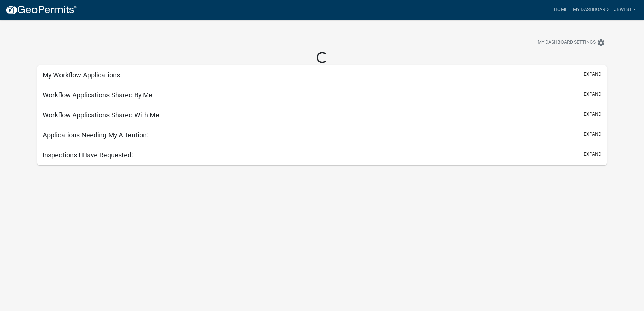 This screenshot has width=644, height=311. I want to click on h5: Workflow Applications Shared With Me:, so click(102, 115).